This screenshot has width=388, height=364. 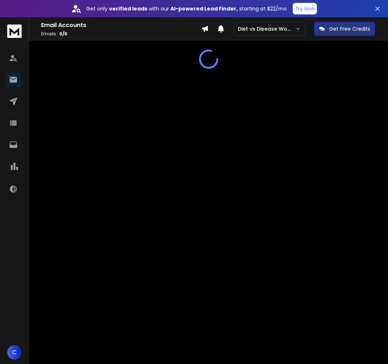 What do you see at coordinates (349, 29) in the screenshot?
I see `p: Get Free Credits` at bounding box center [349, 29].